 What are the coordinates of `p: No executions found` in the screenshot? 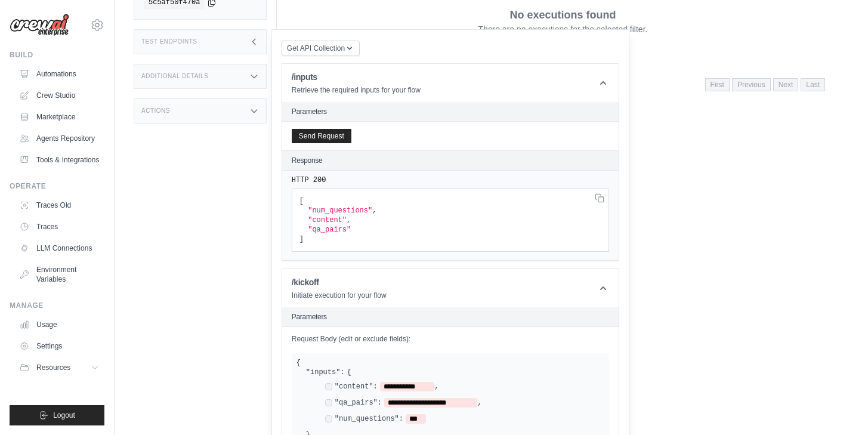 It's located at (562, 15).